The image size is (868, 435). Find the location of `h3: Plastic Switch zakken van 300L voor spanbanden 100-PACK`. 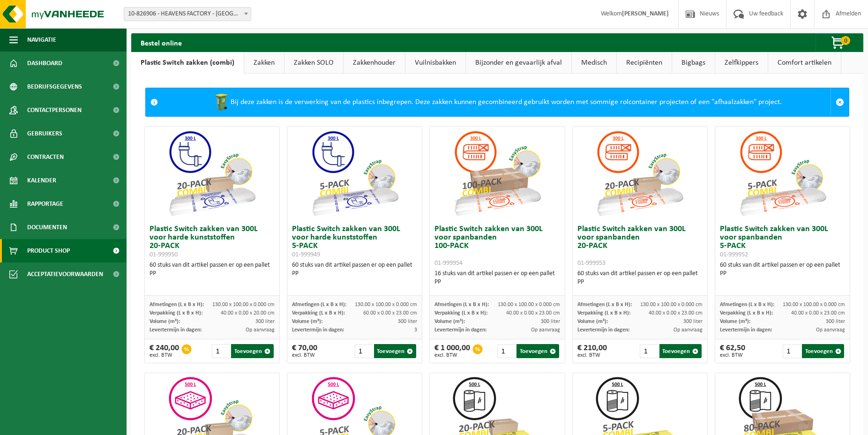

h3: Plastic Switch zakken van 300L voor spanbanden 100-PACK is located at coordinates (497, 246).